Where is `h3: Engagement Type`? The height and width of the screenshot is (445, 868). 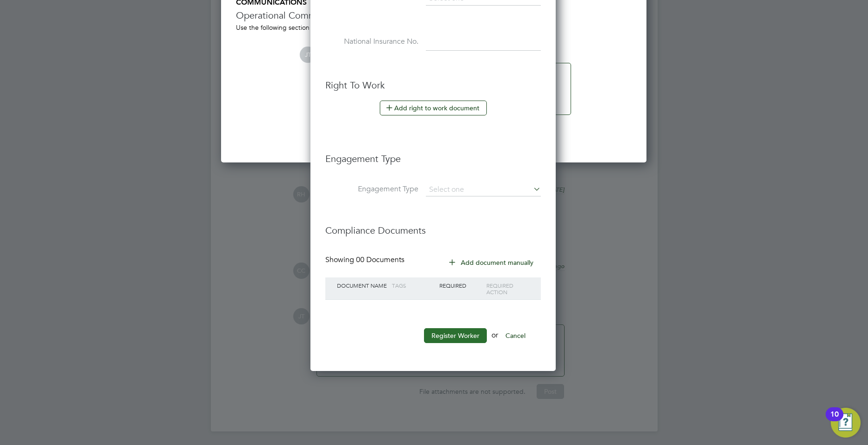 h3: Engagement Type is located at coordinates (433, 154).